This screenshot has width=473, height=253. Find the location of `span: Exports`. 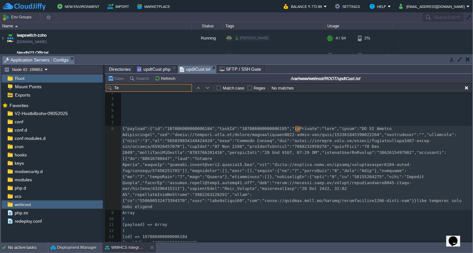

span: Exports is located at coordinates (22, 95).